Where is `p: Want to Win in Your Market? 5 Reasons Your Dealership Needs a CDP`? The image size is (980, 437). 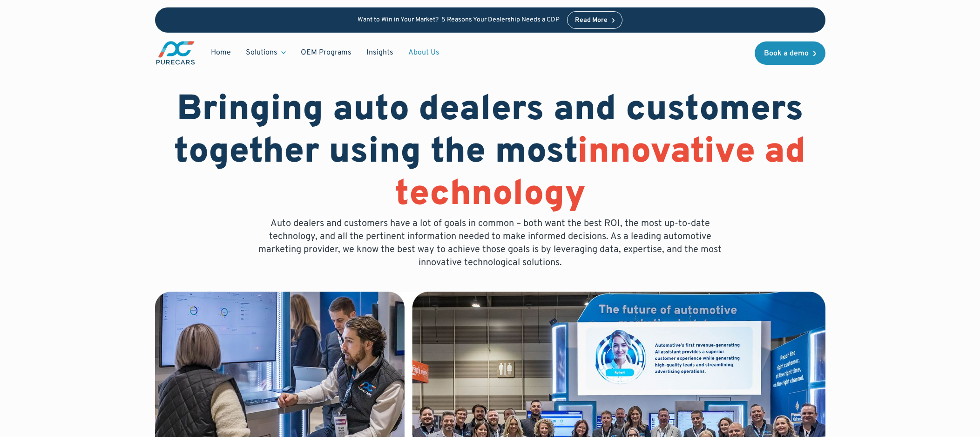
p: Want to Win in Your Market? 5 Reasons Your Dealership Needs a CDP is located at coordinates (459, 20).